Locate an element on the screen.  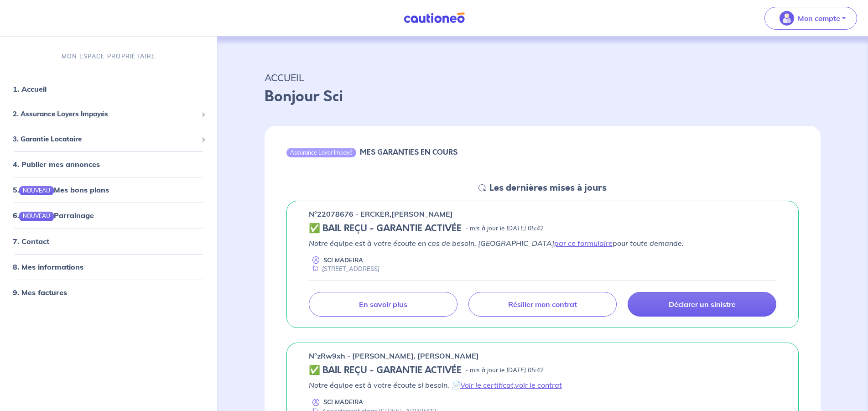
a: Voir le certificat is located at coordinates (487, 385).